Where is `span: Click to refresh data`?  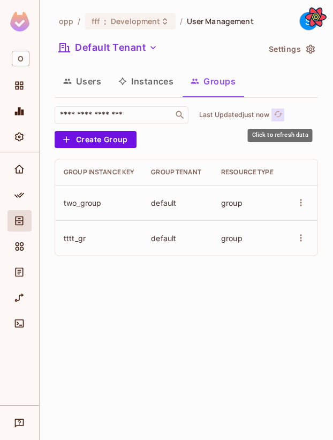
span: Click to refresh data is located at coordinates (277, 115).